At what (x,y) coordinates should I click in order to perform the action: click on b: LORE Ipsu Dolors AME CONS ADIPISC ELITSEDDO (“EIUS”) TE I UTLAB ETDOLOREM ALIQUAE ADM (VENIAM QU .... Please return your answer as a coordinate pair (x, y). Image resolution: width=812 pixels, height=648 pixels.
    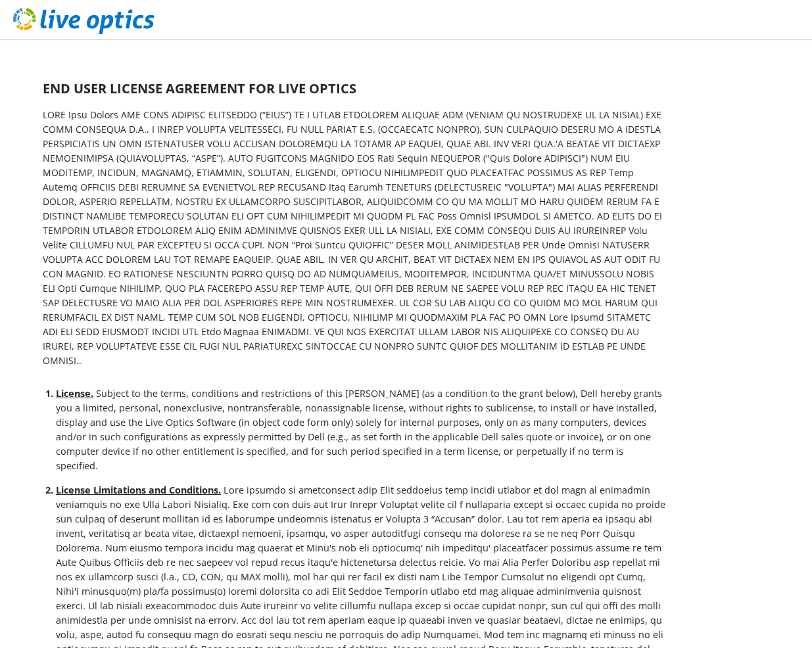
    Looking at the image, I should click on (352, 238).